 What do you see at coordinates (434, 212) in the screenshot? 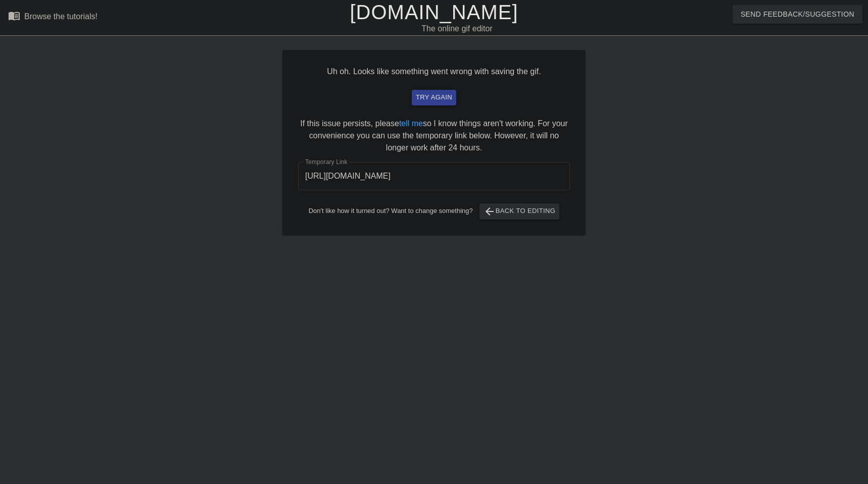
I see `div: Don't like how it turned out? Want to change something?` at bounding box center [434, 212].